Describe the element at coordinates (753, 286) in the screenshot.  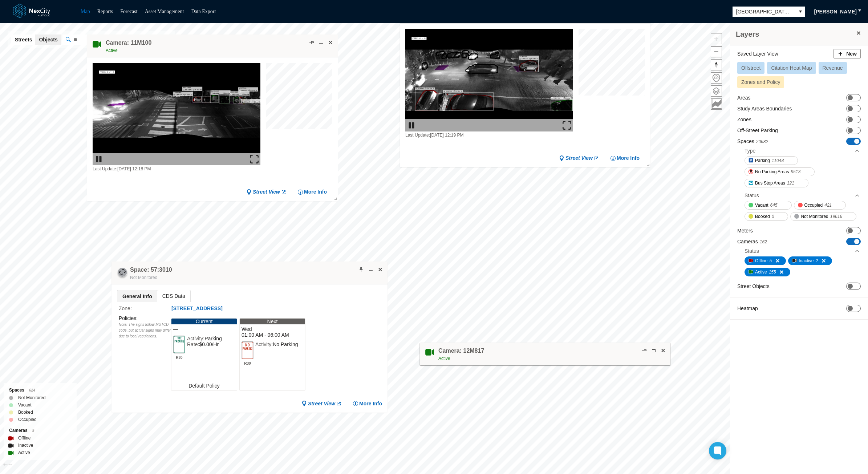
I see `label: Street Objects` at that location.